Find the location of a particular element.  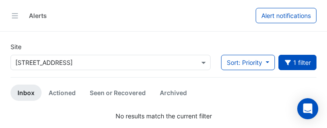

span: Sort: Priority is located at coordinates (244, 62).